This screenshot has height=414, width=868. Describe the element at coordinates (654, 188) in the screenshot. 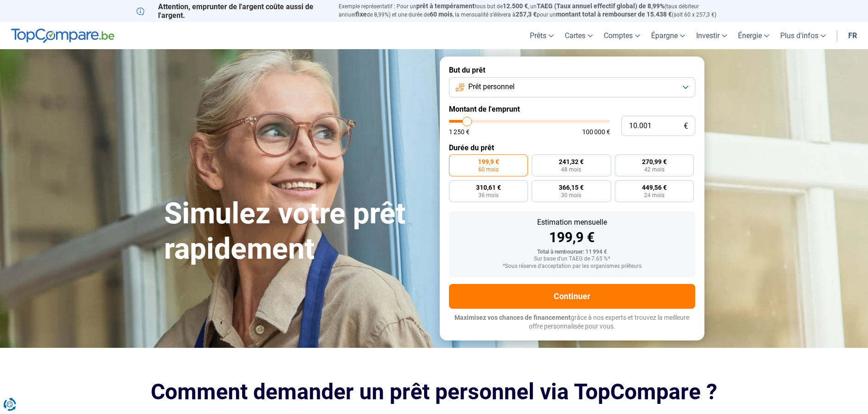

I see `span: 449,56 €` at that location.